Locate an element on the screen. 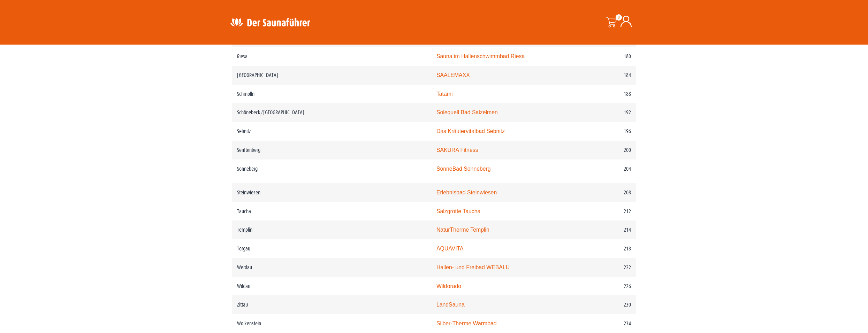 This screenshot has height=333, width=868. td: 188 is located at coordinates (605, 94).